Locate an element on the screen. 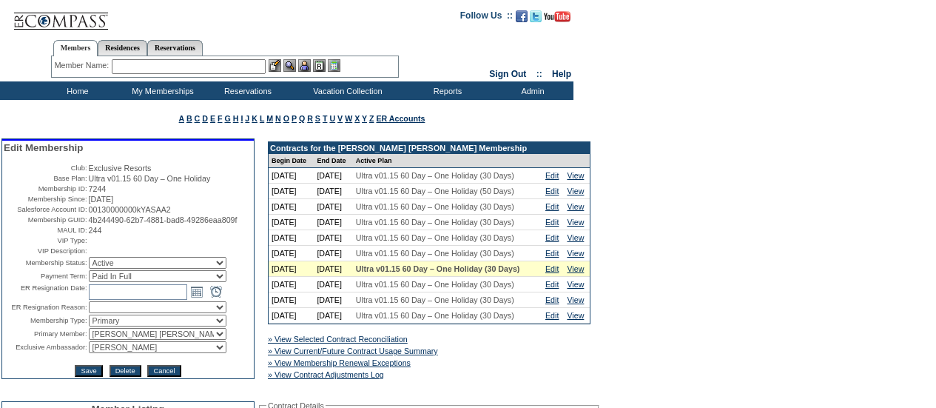 The width and height of the screenshot is (936, 408). a: N is located at coordinates (278, 118).